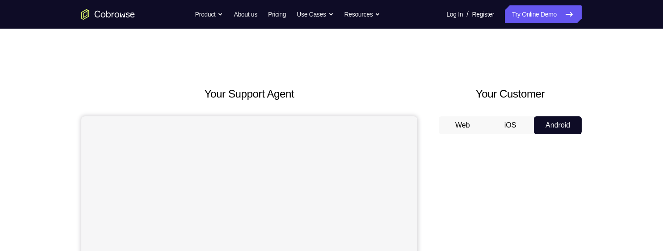 The height and width of the screenshot is (251, 663). I want to click on a: Go to the home page, so click(108, 14).